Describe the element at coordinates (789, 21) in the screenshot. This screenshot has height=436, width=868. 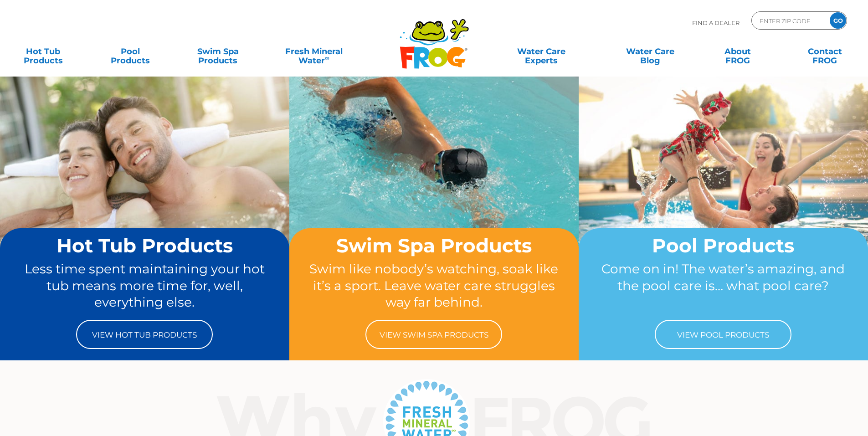
I see `input: Zip Code Form` at that location.